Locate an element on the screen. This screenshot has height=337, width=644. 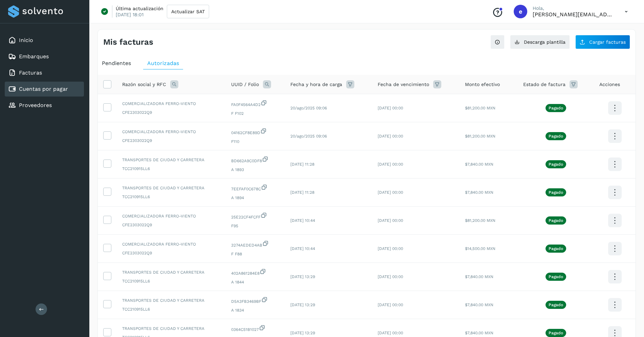
span: Cargar facturas is located at coordinates (607, 42).